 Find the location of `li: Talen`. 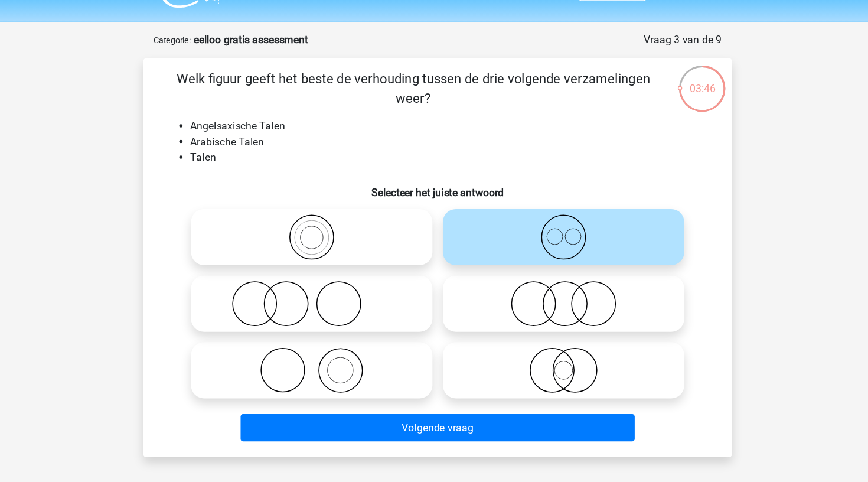

li: Talen is located at coordinates (446, 142).